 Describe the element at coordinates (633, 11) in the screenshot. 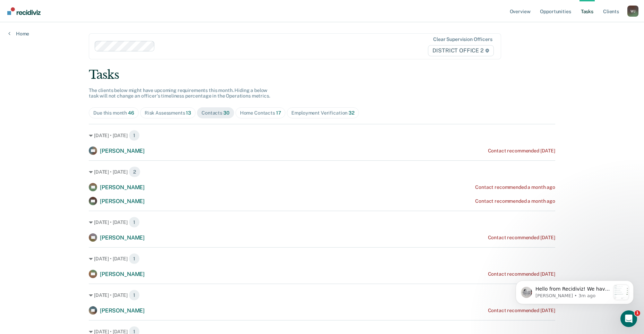

I see `div: W J` at that location.